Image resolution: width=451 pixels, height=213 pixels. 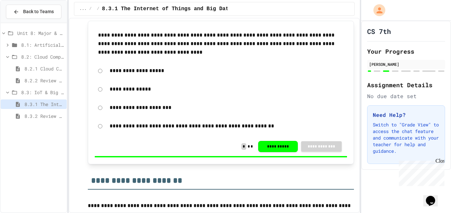 I want to click on span: Back to Teams, so click(x=38, y=12).